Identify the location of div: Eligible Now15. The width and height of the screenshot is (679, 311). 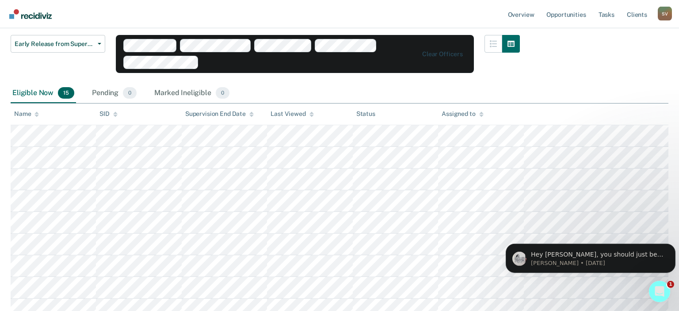
(43, 93).